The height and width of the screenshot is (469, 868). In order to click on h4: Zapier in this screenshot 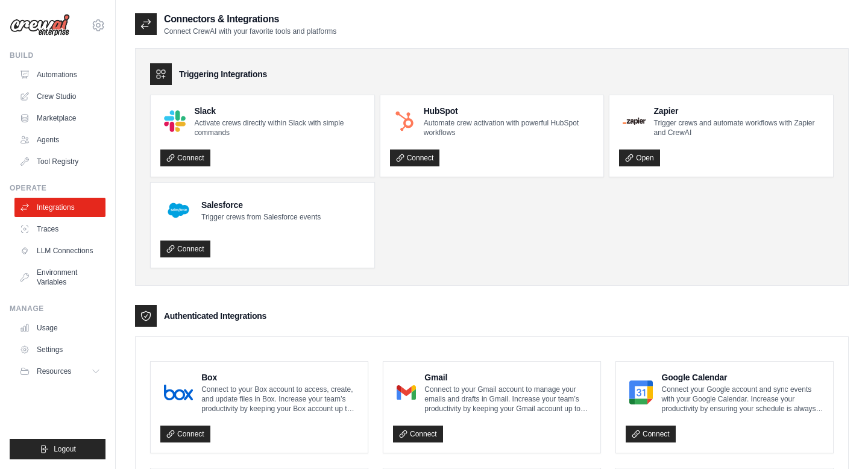, I will do `click(738, 111)`.